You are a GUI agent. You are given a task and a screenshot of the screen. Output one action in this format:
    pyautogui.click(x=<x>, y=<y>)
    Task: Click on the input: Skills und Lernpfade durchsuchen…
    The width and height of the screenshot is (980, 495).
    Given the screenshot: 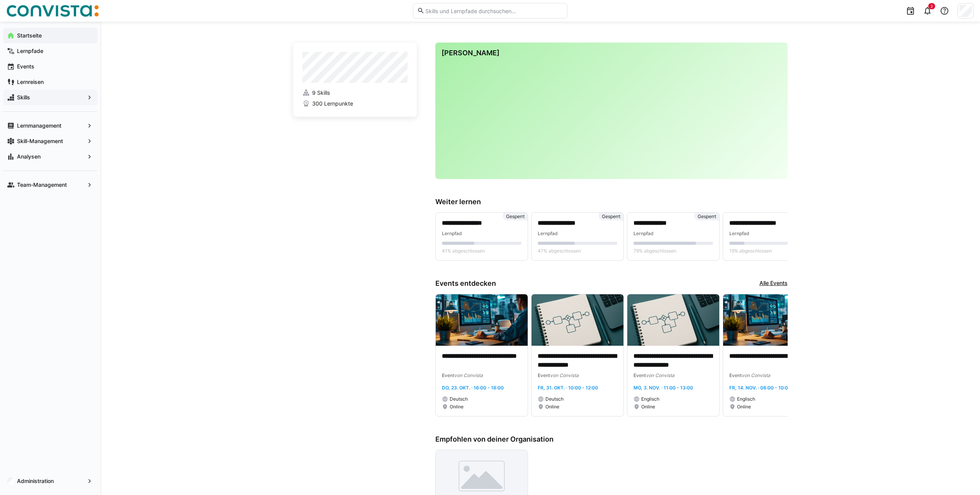 What is the action you would take?
    pyautogui.click(x=494, y=11)
    